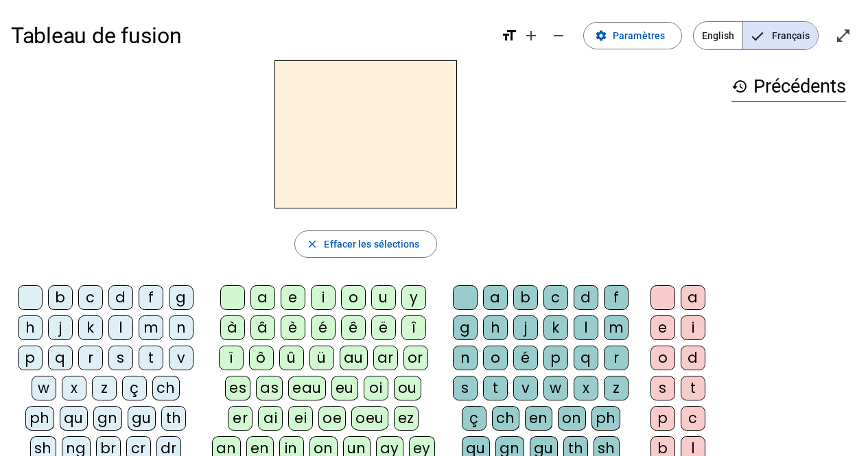  Describe the element at coordinates (232, 328) in the screenshot. I see `div: à` at that location.